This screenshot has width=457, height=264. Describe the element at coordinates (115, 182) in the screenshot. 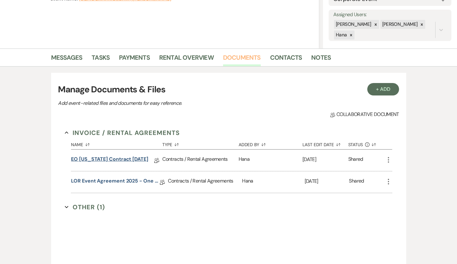

I see `a: LOR Event Agreement 2025 - One Client` at that location.